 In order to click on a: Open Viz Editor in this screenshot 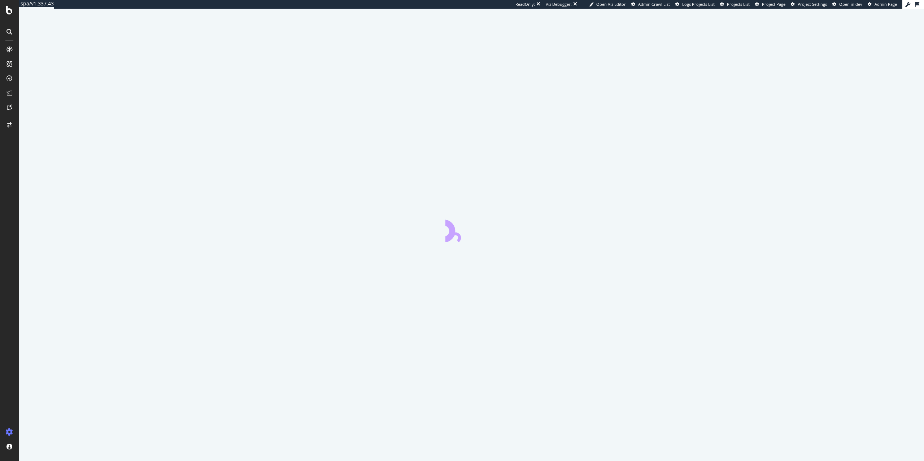, I will do `click(607, 4)`.